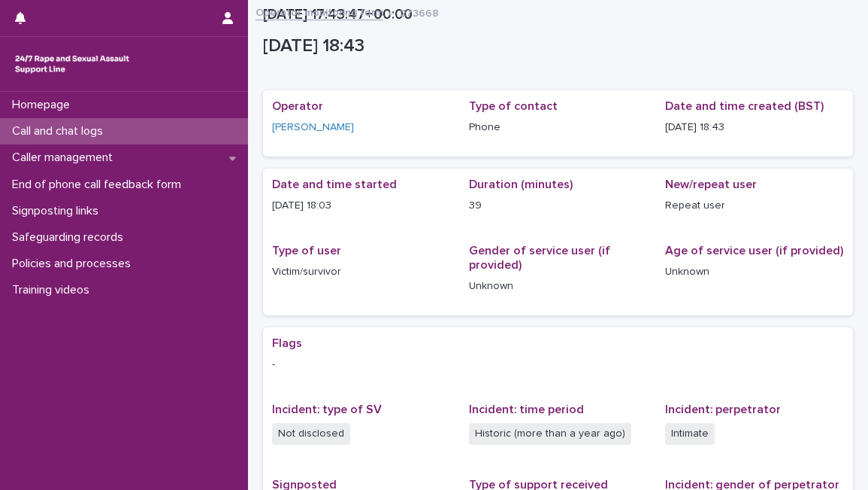  I want to click on span: Type of contact, so click(513, 106).